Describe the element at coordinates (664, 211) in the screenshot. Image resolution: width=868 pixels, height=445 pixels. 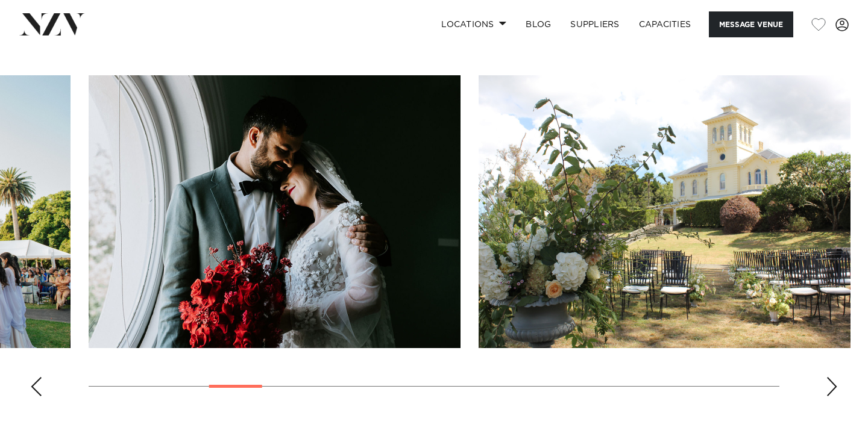
I see `swiper-slide: 6 / 23` at that location.